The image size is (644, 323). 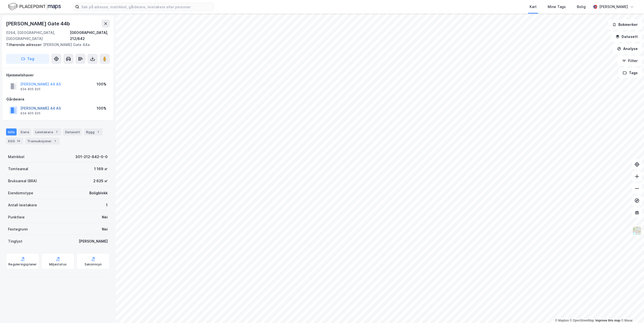 What do you see at coordinates (58, 265) in the screenshot?
I see `div: Miljøstatus` at bounding box center [58, 265].